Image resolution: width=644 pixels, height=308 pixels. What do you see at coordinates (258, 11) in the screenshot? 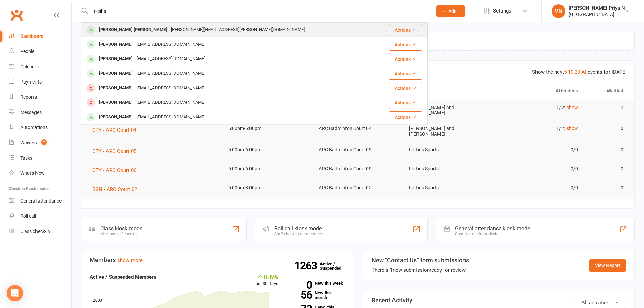
I see `input: Search...` at bounding box center [258, 11].